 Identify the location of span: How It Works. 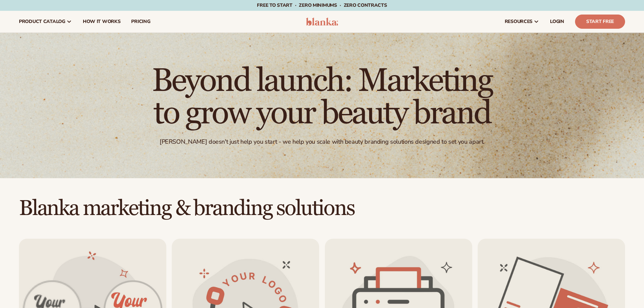
(102, 22).